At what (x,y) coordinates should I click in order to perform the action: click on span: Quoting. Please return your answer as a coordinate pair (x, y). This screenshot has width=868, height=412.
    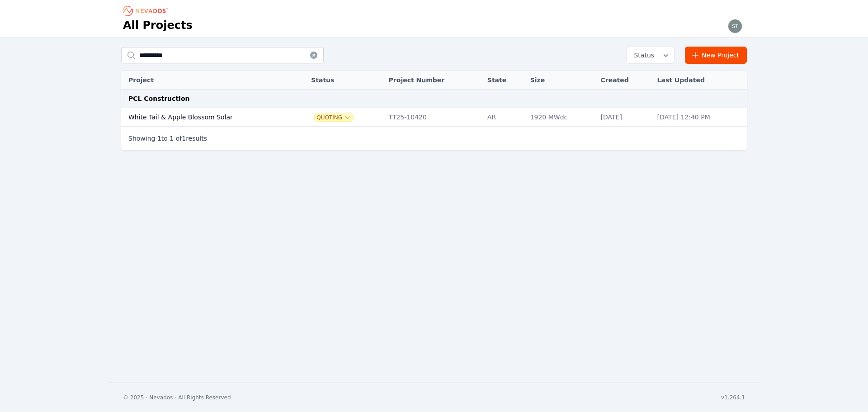
    Looking at the image, I should click on (334, 118).